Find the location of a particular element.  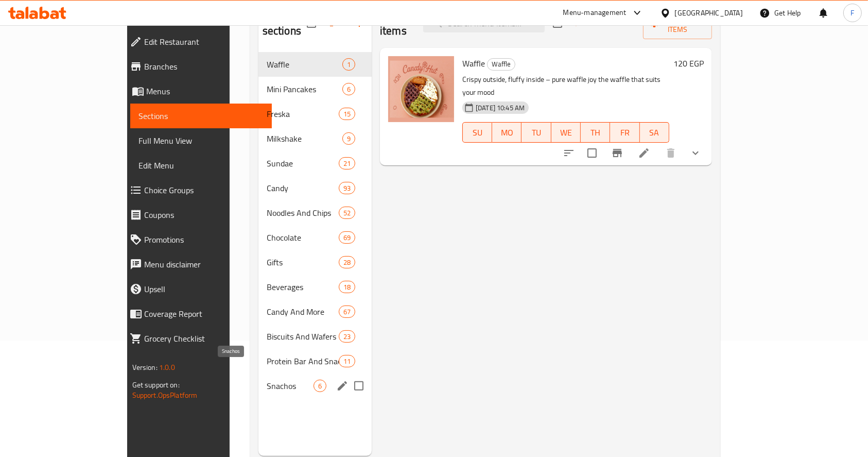

button: SA is located at coordinates (654, 132).